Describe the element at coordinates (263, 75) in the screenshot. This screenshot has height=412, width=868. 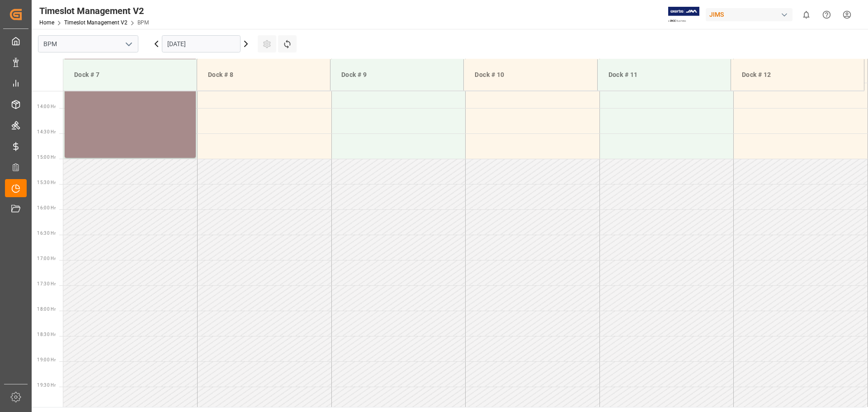
I see `div: Dock # 8` at that location.